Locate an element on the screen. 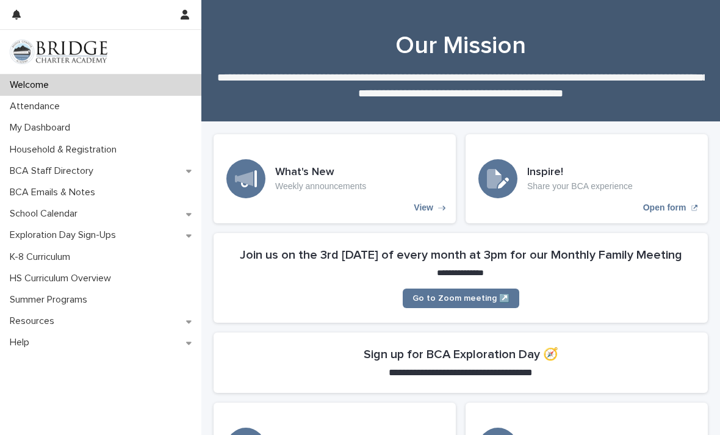  a: Go to Zoom meeting ↗️ is located at coordinates (461, 298).